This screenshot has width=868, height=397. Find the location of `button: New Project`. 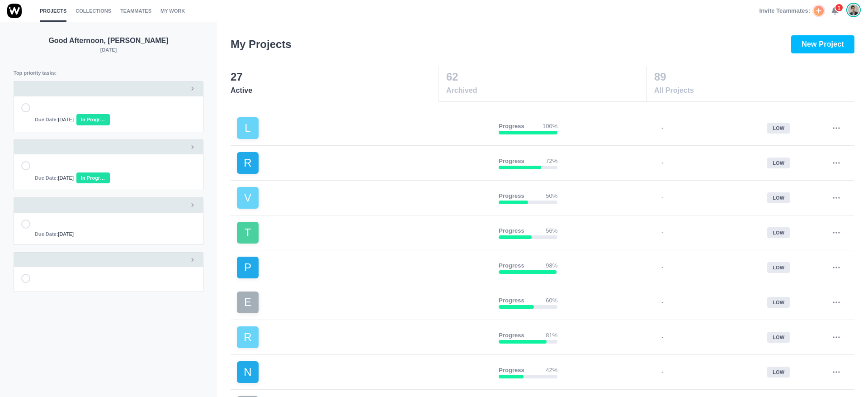

button: New Project is located at coordinates (823, 45).